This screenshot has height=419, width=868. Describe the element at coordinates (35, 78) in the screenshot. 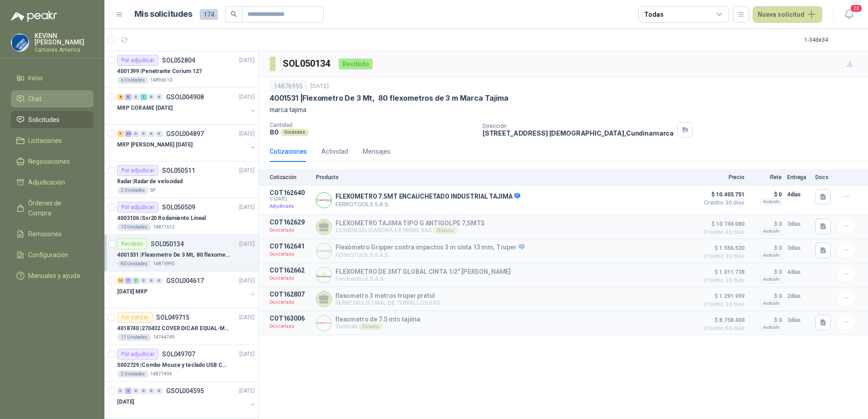

I see `span: Inicio` at that location.